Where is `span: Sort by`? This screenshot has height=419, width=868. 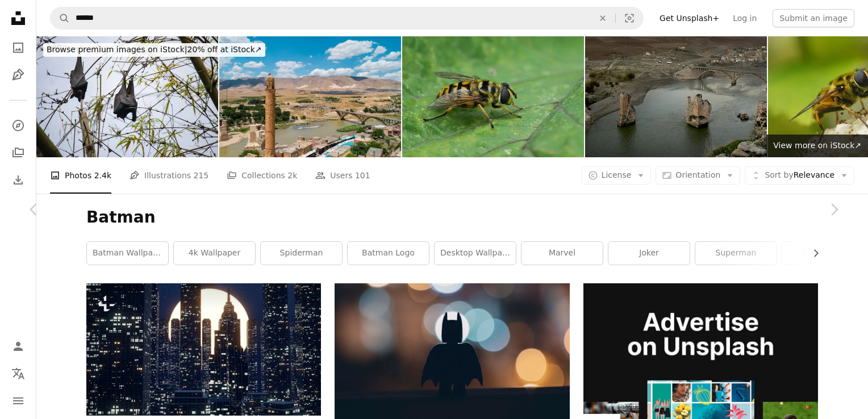
span: Sort by is located at coordinates (779, 175).